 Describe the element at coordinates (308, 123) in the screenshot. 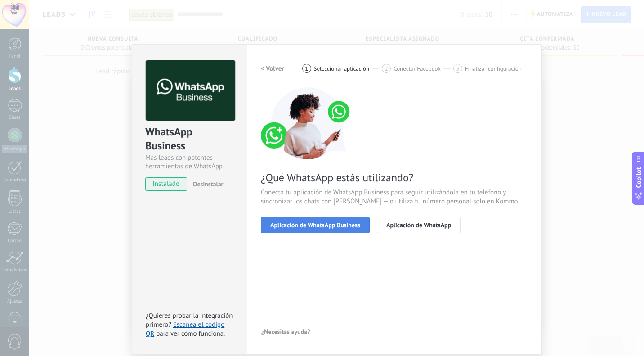

I see `img: connect number` at that location.